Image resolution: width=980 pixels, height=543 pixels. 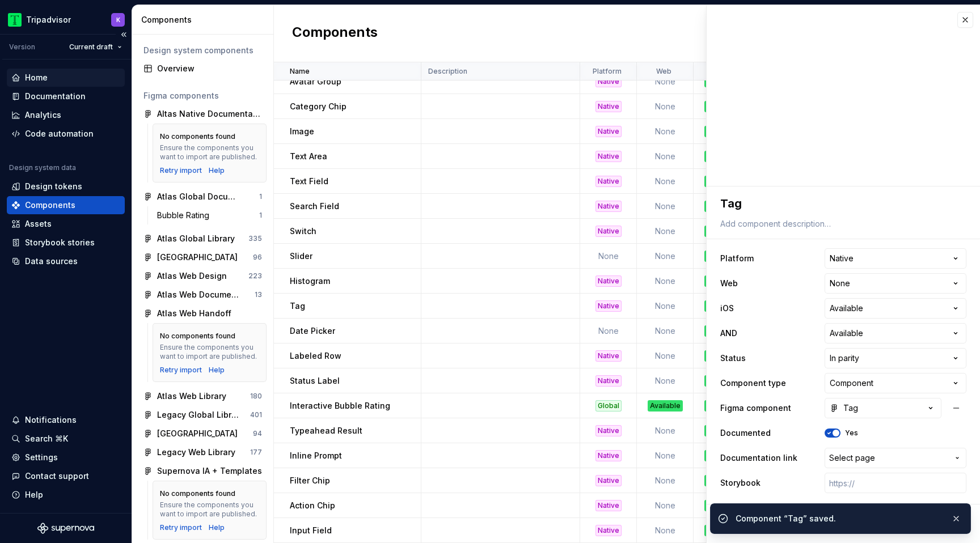 I want to click on a: Assets, so click(x=66, y=224).